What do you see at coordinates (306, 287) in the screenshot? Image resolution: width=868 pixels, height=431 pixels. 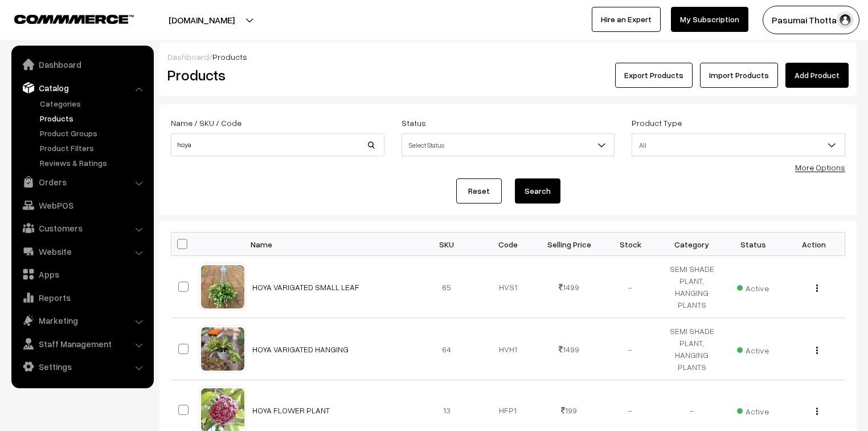 I see `a: HOYA VARIGATED SMALL LEAF` at bounding box center [306, 287].